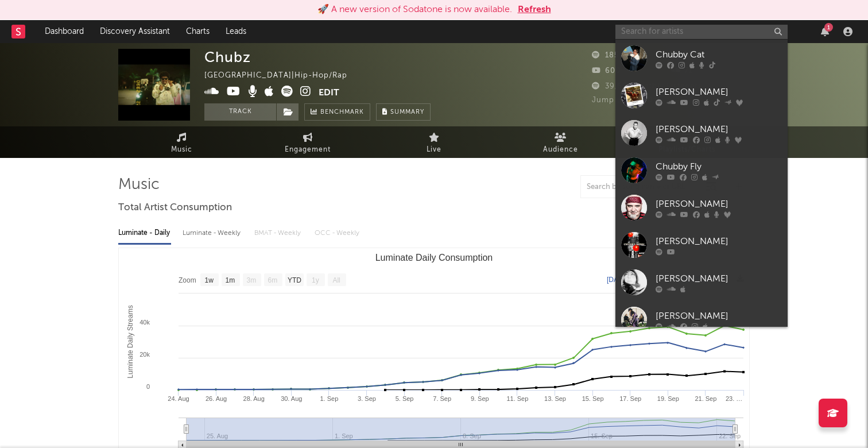 The height and width of the screenshot is (448, 868). Describe the element at coordinates (130, 341) in the screenshot. I see `text: Luminate Daily Streams` at that location.